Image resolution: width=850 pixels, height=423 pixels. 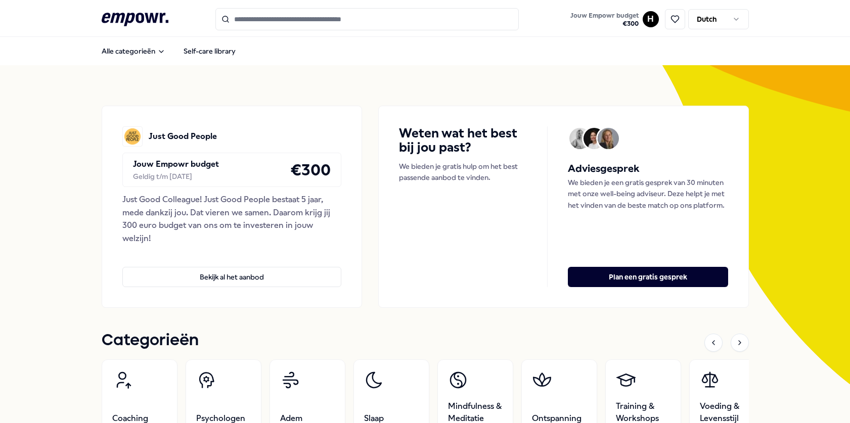 What do you see at coordinates (604, 24) in the screenshot?
I see `span: € 300` at bounding box center [604, 24].